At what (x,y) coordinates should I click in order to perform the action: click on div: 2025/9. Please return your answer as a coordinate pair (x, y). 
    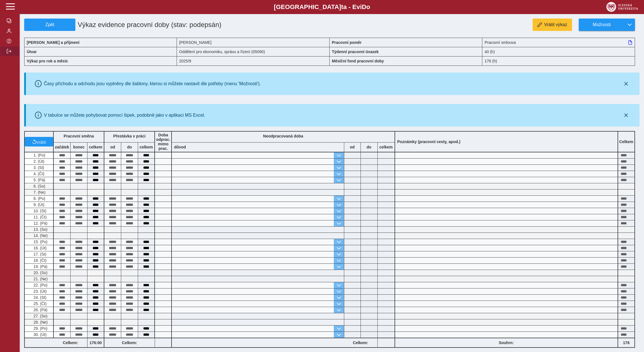
    Looking at the image, I should click on (253, 61).